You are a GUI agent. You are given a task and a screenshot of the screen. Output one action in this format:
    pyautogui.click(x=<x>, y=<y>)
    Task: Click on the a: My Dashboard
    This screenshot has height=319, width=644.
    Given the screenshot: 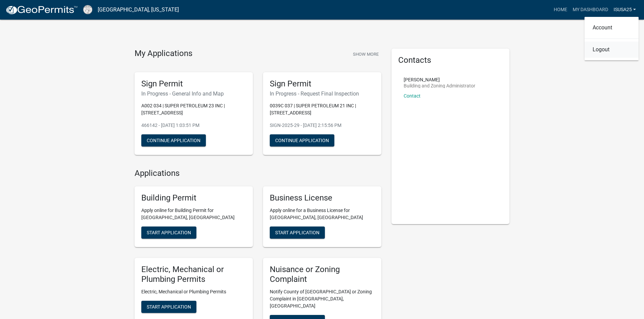 What is the action you would take?
    pyautogui.click(x=590, y=10)
    